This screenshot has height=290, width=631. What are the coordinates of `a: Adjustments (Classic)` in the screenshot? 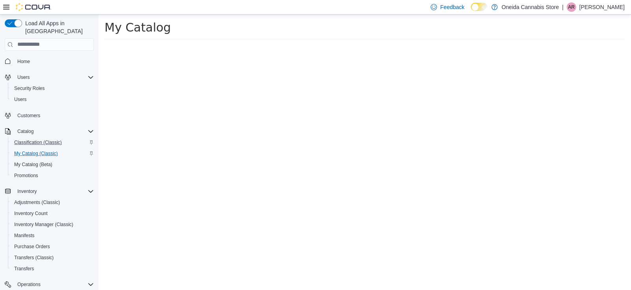 It's located at (37, 202).